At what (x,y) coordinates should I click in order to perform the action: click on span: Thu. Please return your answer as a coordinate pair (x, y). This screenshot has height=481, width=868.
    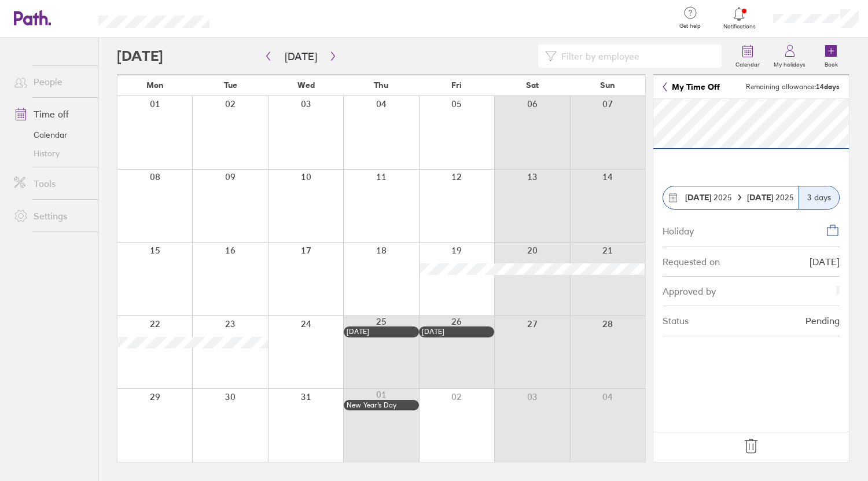
    Looking at the image, I should click on (381, 85).